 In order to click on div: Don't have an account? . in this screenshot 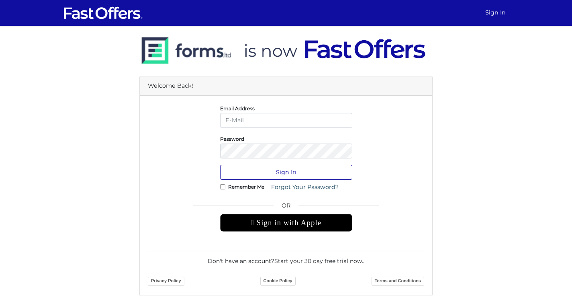, I will do `click(286, 258)`.